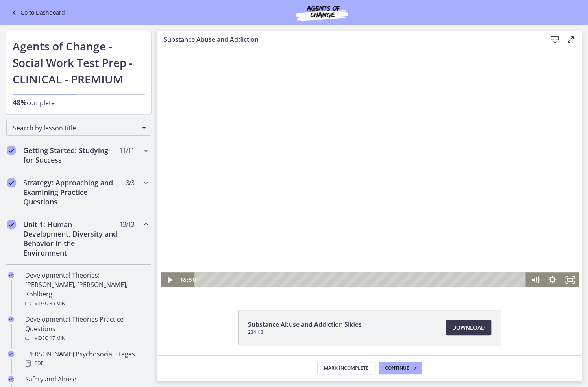 This screenshot has height=387, width=588. What do you see at coordinates (87, 364) in the screenshot?
I see `div: PDF` at bounding box center [87, 364].